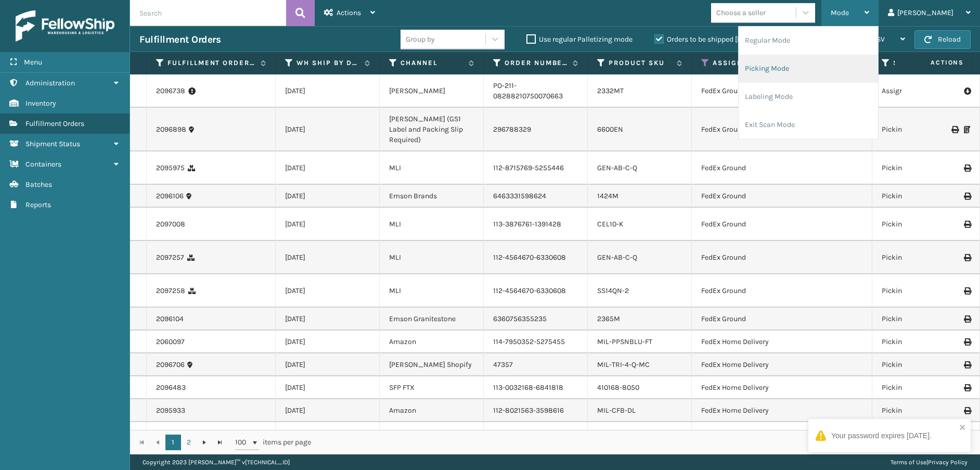 This screenshot has height=470, width=980. Describe the element at coordinates (536, 319) in the screenshot. I see `td: 6360756355235` at that location.